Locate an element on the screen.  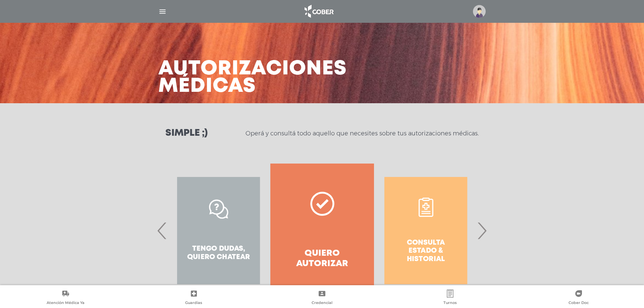
span: Next is located at coordinates (482, 231).